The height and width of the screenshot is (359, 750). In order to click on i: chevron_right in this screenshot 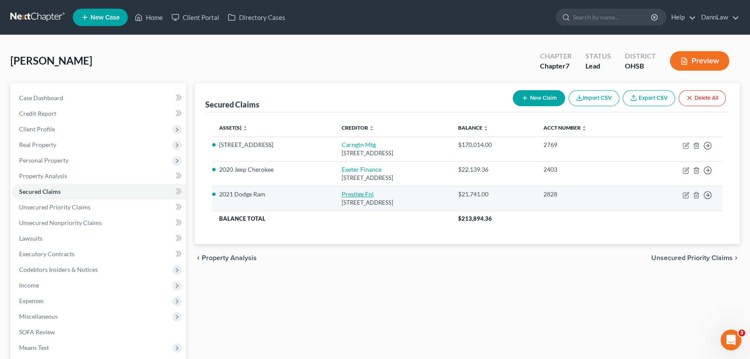, I will do `click(737, 258)`.